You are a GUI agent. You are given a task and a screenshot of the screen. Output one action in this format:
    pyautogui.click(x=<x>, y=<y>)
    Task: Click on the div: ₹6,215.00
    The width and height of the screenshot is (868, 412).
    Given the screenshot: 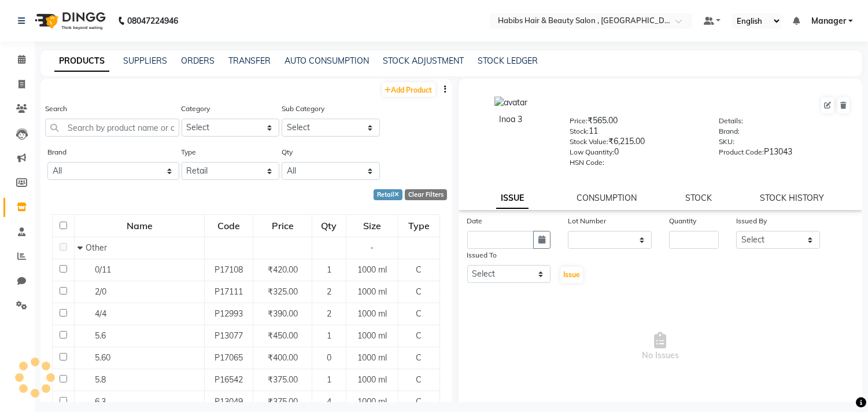 What is the action you would take?
    pyautogui.click(x=636, y=143)
    